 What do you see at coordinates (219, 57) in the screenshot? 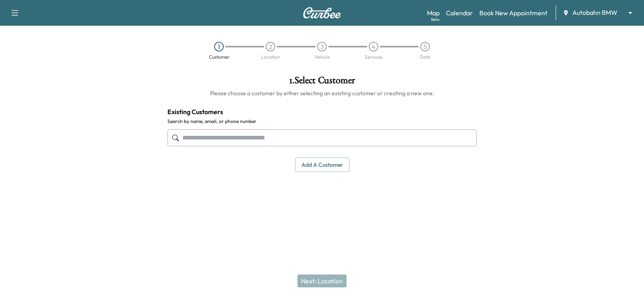
I see `div: Customer` at bounding box center [219, 57].